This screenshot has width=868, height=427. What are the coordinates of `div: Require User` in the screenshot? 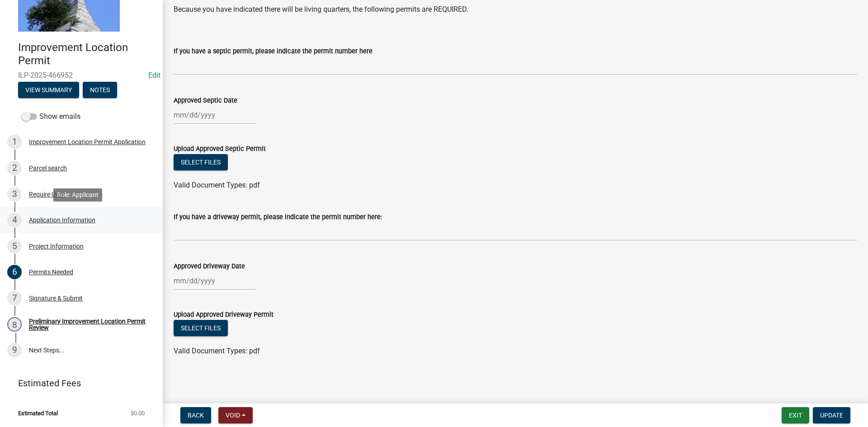 It's located at (47, 194).